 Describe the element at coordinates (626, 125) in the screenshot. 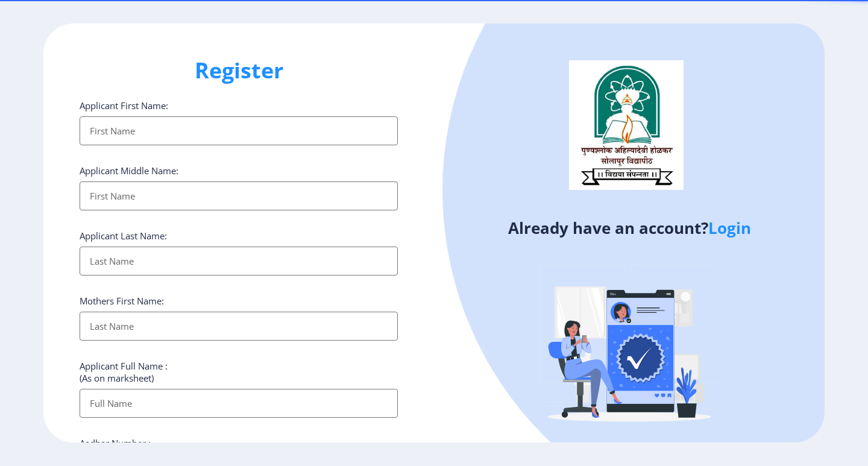

I see `img: logo` at that location.